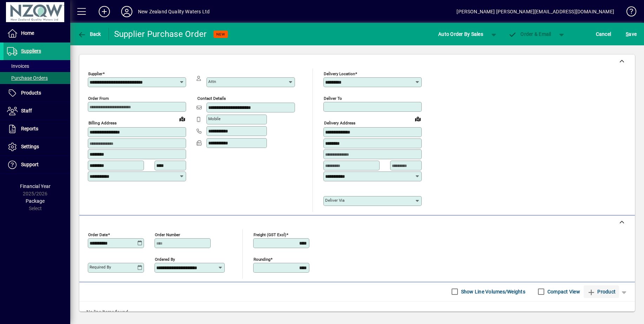  I want to click on mat-label: Order date, so click(98, 234).